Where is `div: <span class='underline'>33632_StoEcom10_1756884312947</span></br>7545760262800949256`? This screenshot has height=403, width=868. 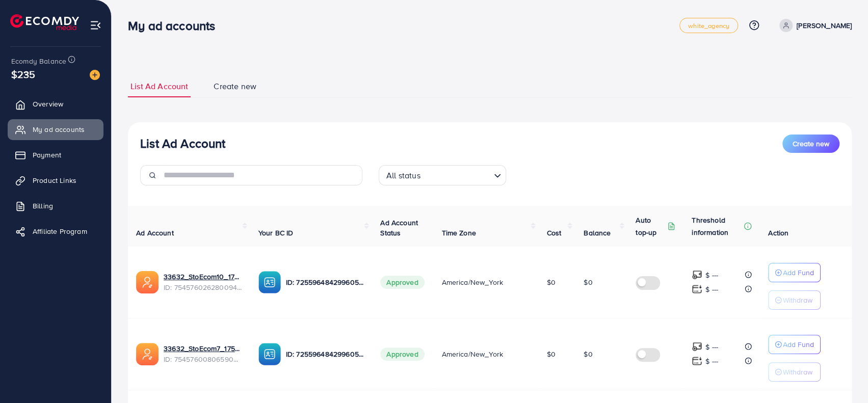 div: <span class='underline'>33632_StoEcom10_1756884312947</span></br>7545760262800949256 is located at coordinates (202, 282).